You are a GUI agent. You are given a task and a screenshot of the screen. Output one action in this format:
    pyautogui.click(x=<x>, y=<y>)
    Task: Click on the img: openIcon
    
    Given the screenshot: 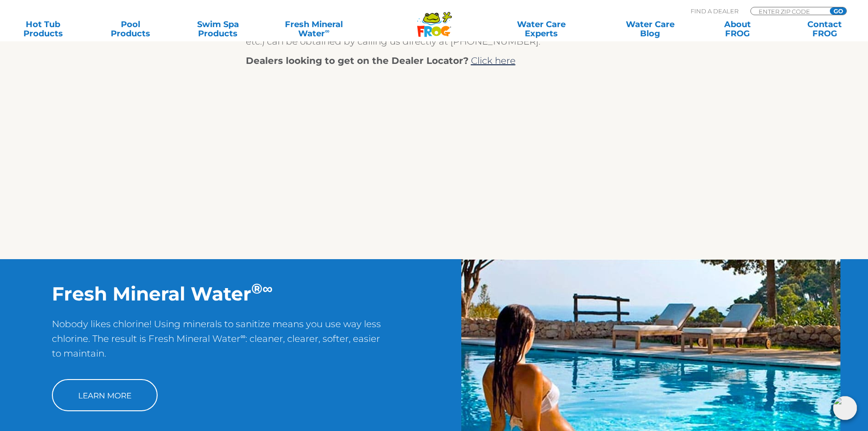 What is the action you would take?
    pyautogui.click(x=845, y=408)
    